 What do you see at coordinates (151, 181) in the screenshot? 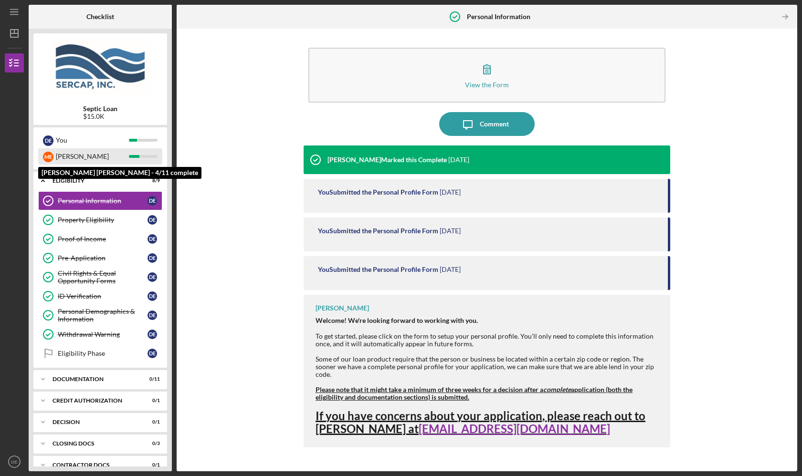
I see `div: 8 / 9` at bounding box center [151, 181].